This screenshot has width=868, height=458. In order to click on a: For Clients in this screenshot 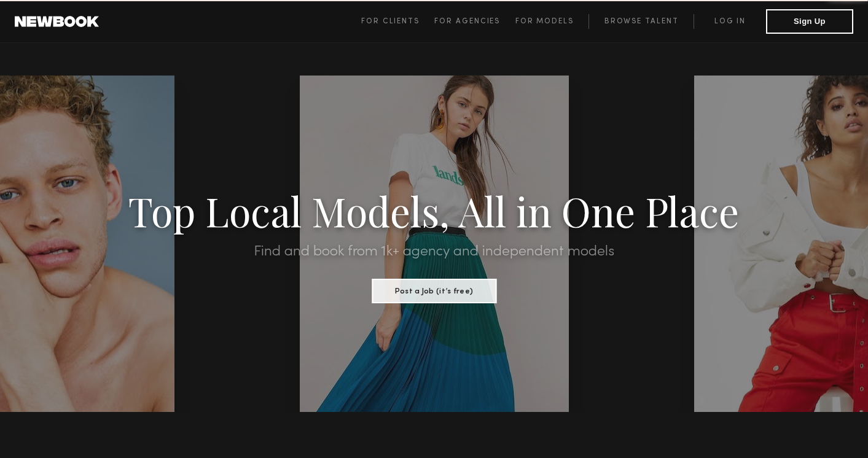, I will do `click(398, 21)`.